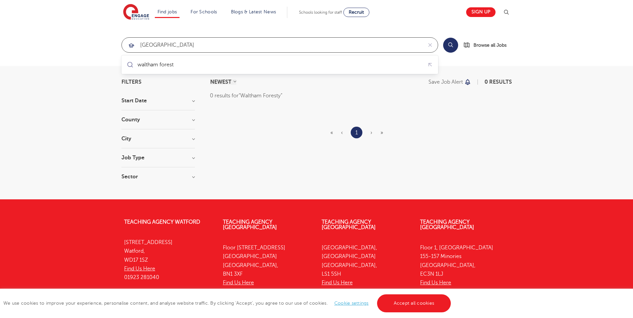 Image resolution: width=633 pixels, height=318 pixels. I want to click on a: Recruit, so click(356, 12).